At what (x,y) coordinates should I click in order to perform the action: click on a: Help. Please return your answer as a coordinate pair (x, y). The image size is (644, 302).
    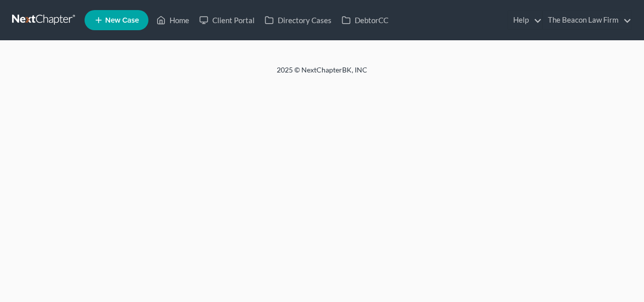
    Looking at the image, I should click on (525, 20).